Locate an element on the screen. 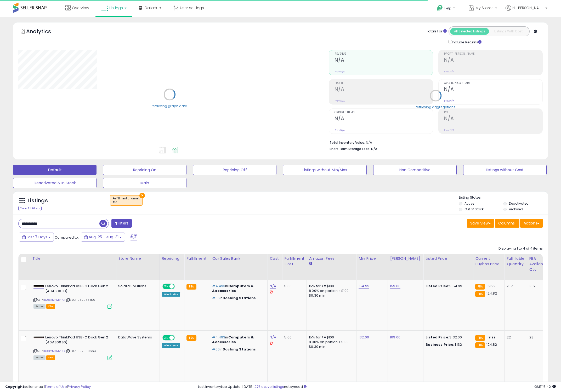 The width and height of the screenshot is (561, 392). div: 8.00% on portion > $100 is located at coordinates (330, 291).